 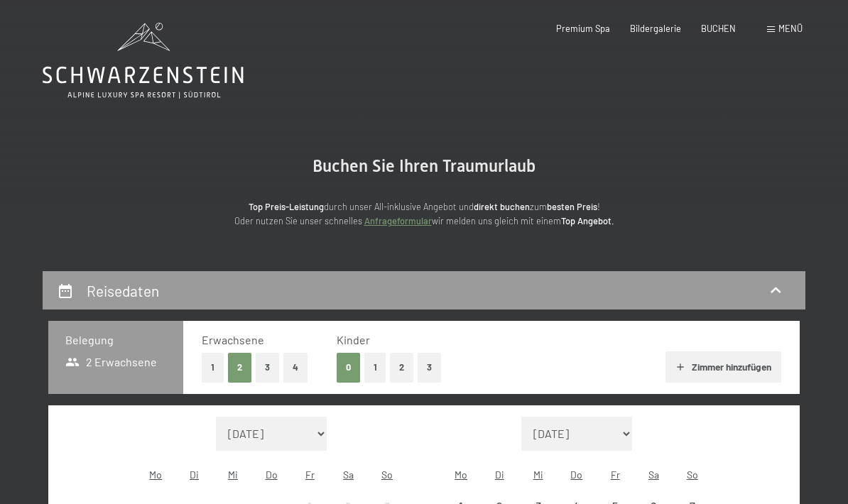 I want to click on strong: Top Angebot., so click(x=588, y=221).